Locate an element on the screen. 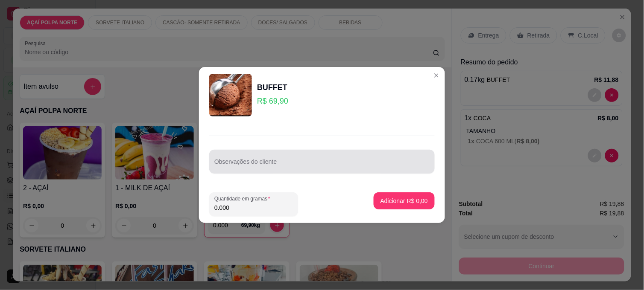 The image size is (644, 290). button: Close is located at coordinates (437, 76).